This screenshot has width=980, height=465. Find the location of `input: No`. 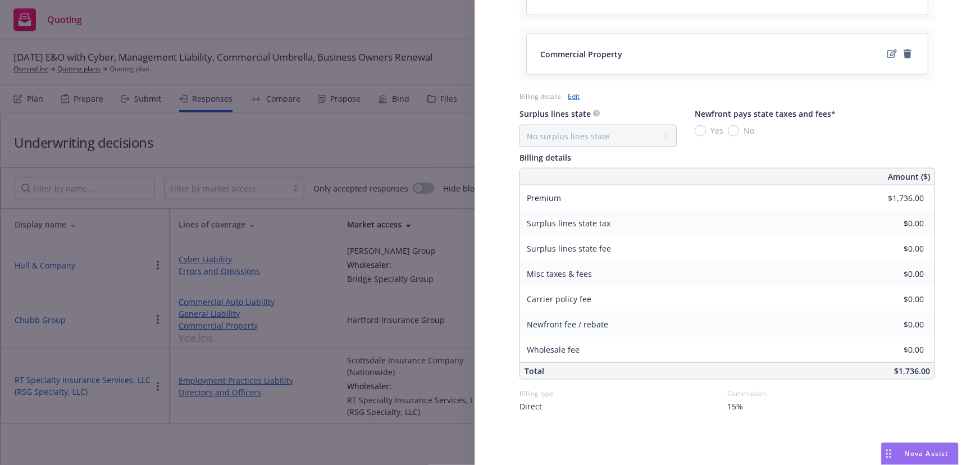

input: No is located at coordinates (734, 131).